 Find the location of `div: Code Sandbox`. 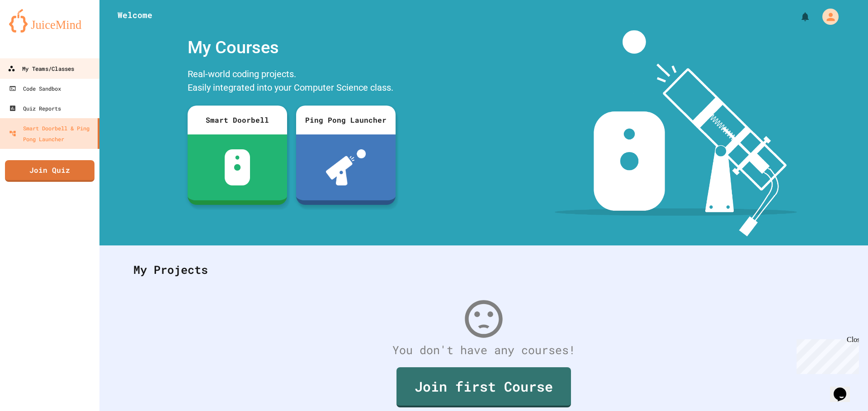

div: Code Sandbox is located at coordinates (35, 88).